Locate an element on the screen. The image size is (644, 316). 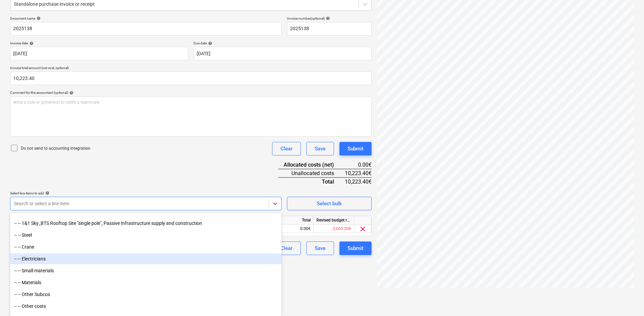
div: Unallocated costs is located at coordinates (311, 173).